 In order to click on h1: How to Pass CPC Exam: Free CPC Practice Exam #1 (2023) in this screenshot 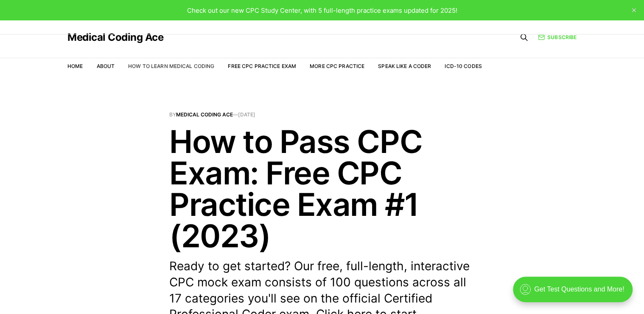, I will do `click(322, 188)`.